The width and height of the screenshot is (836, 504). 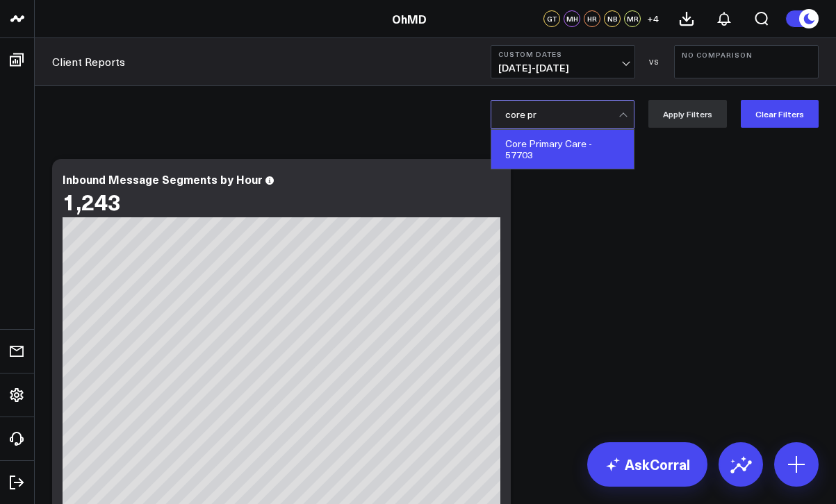 I want to click on button: Clear Filters, so click(x=779, y=114).